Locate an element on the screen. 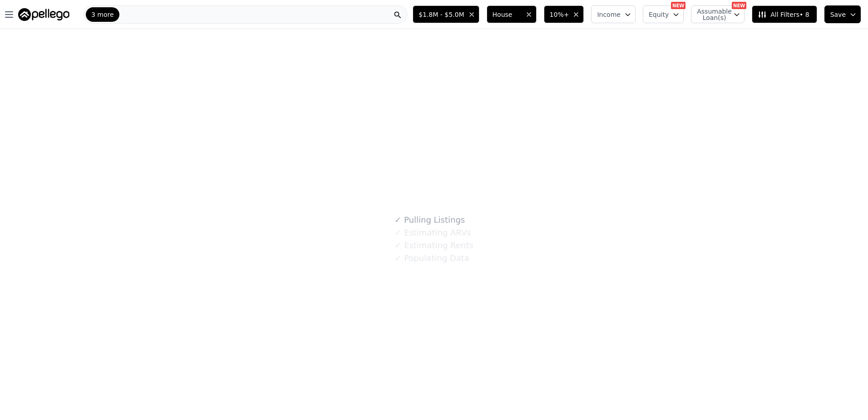  button: Income is located at coordinates (614, 14).